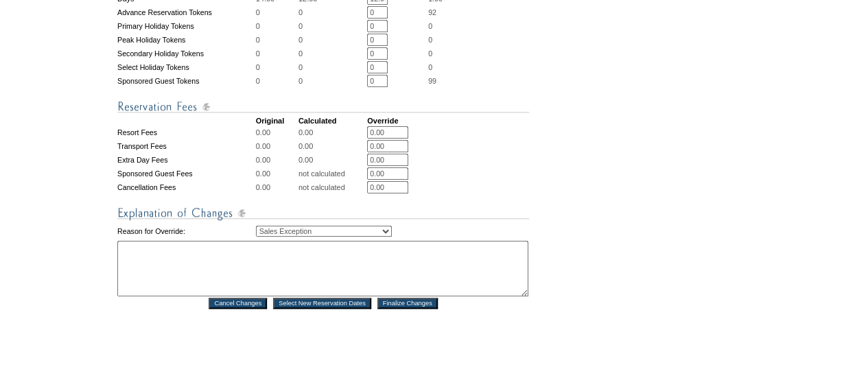 The height and width of the screenshot is (378, 868). I want to click on td: Secondary Holiday Tokens, so click(186, 53).